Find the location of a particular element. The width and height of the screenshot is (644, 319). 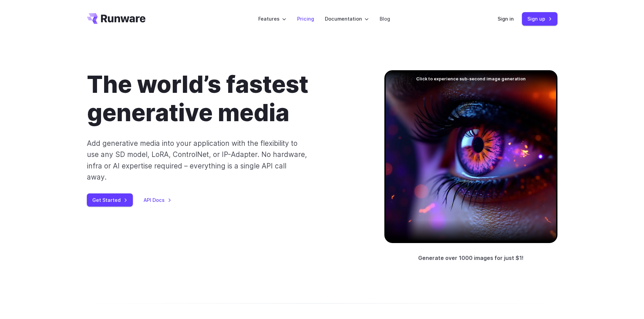

a: Blog is located at coordinates (385, 19).